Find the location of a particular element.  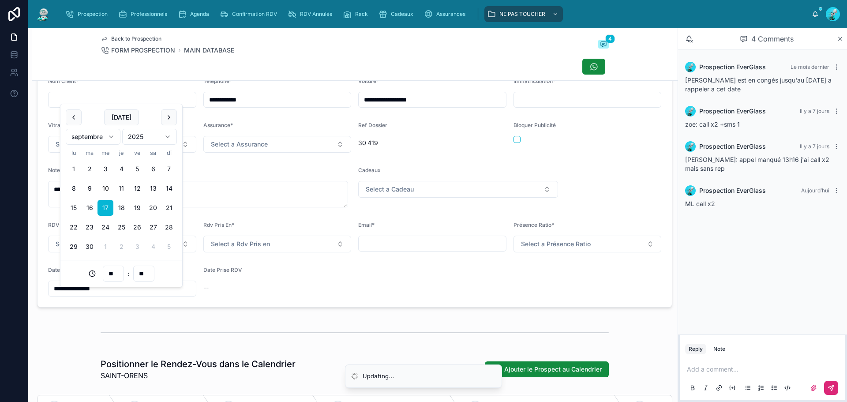

button: lundi 22 septembre 2025 is located at coordinates (74, 227).